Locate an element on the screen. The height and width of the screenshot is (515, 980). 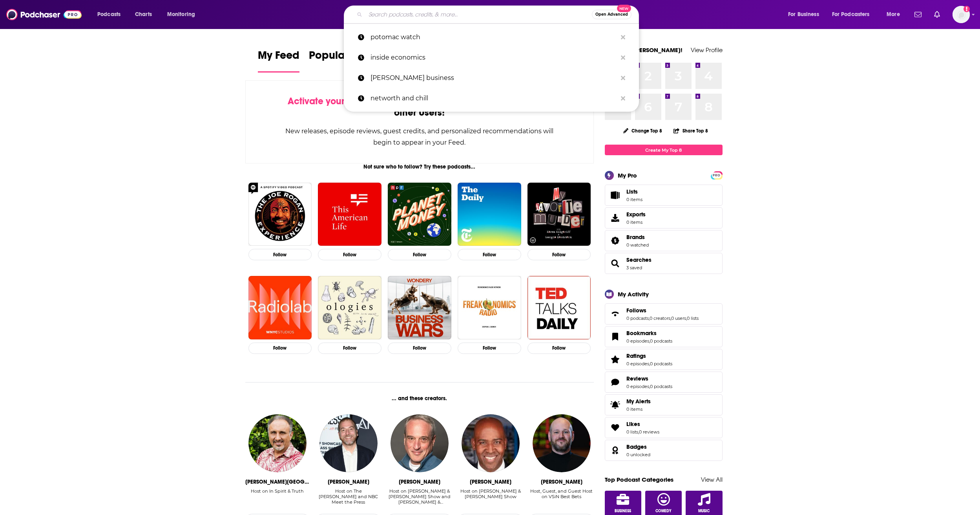
a: 0 watched is located at coordinates (637, 245).